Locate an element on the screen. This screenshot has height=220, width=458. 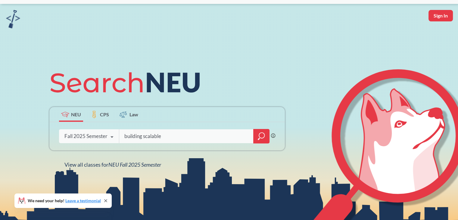
span: Law is located at coordinates (134, 114).